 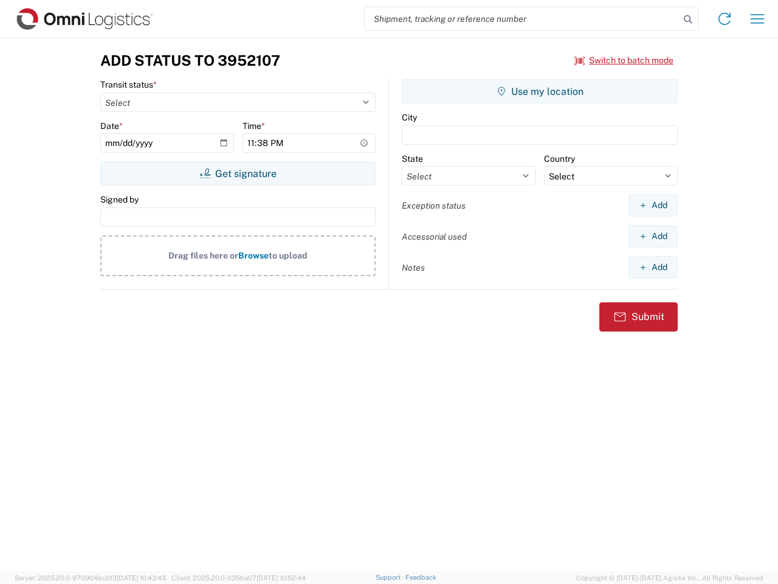 What do you see at coordinates (254, 255) in the screenshot?
I see `span: Browse` at bounding box center [254, 255].